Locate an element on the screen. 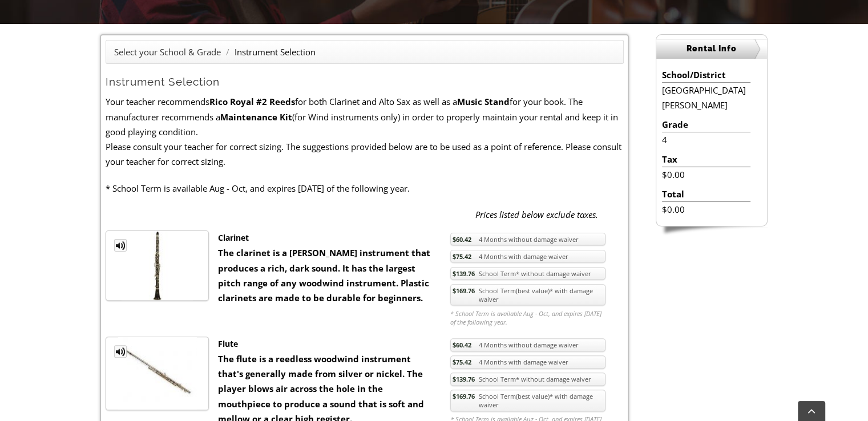  li: 4 is located at coordinates (706, 140).